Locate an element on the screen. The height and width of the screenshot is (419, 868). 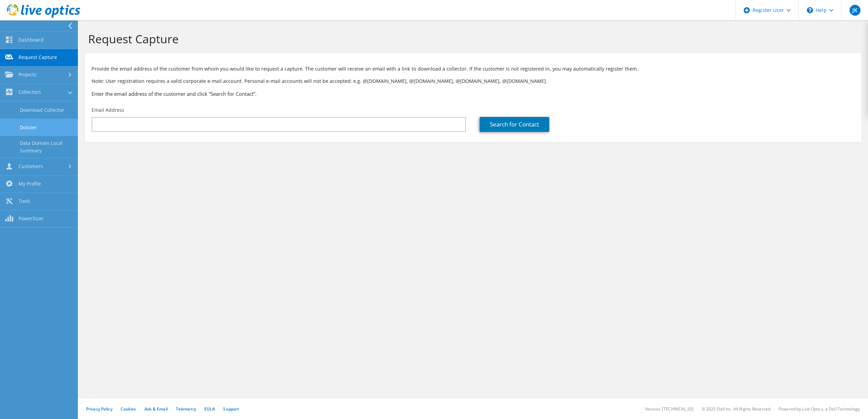
p: Note: User registration requires a valid corporate e-mail account. Personal e-mail accounts will ... is located at coordinates (472, 81).